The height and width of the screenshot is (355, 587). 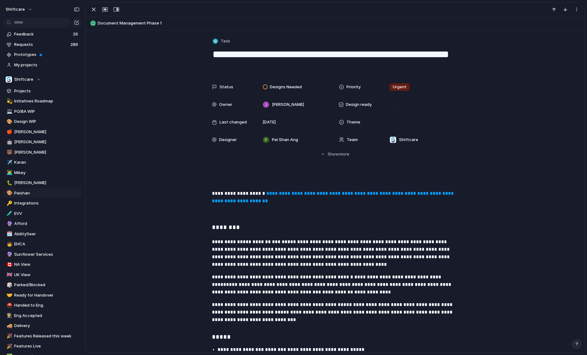 What do you see at coordinates (42, 163) in the screenshot?
I see `div: ✈️Karan` at bounding box center [42, 163].